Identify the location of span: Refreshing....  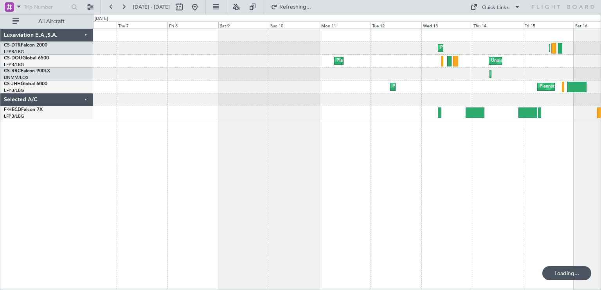
(295, 7).